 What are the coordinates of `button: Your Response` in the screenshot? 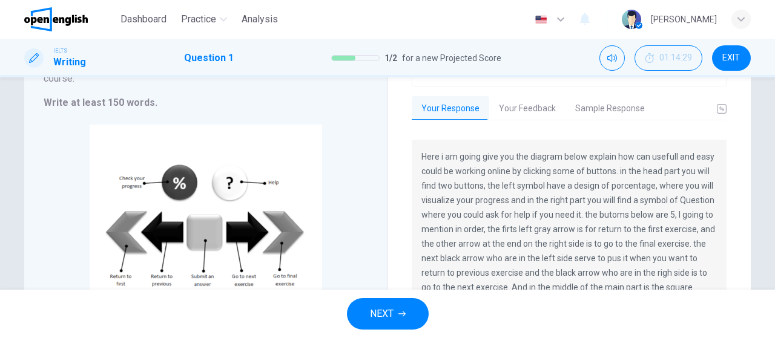 It's located at (450, 109).